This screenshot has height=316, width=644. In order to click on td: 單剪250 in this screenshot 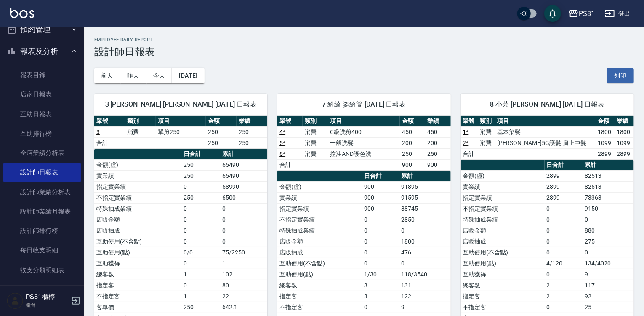, I will do `click(181, 132)`.